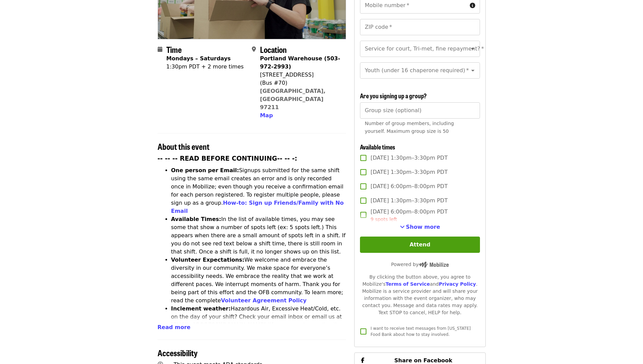 Image resolution: width=643 pixels, height=364 pixels. Describe the element at coordinates (457, 284) in the screenshot. I see `a: Privacy Policy` at that location.